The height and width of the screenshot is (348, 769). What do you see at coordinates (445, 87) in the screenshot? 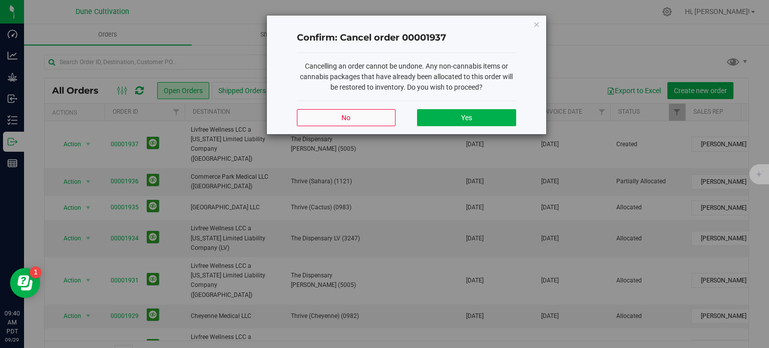
I see `span: Do you wish to proceed?` at bounding box center [445, 87].